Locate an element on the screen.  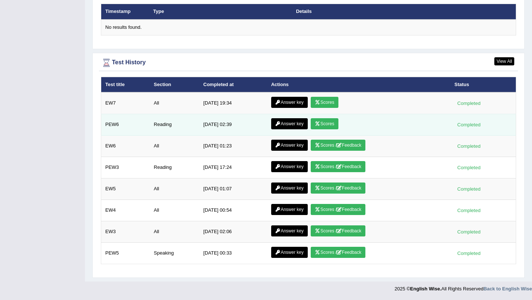
th: Details is located at coordinates (381, 12).